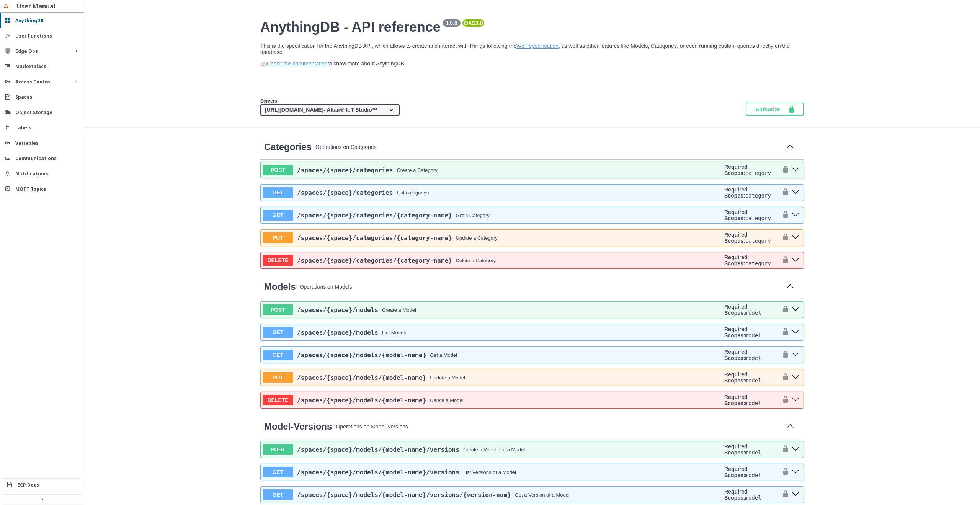  I want to click on a: /spaces/{space}/models/{model-name}/versions, so click(378, 472).